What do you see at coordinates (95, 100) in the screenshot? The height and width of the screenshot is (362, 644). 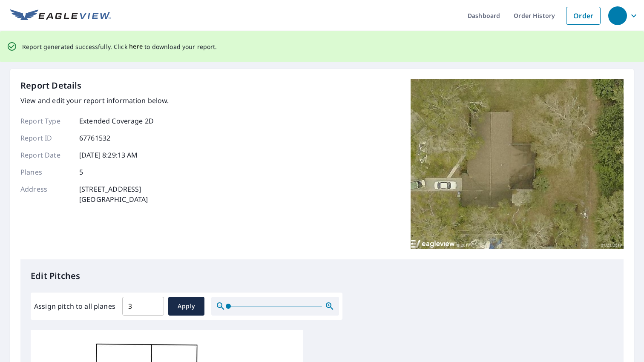 I see `p: View and edit your report information below.` at bounding box center [95, 100].